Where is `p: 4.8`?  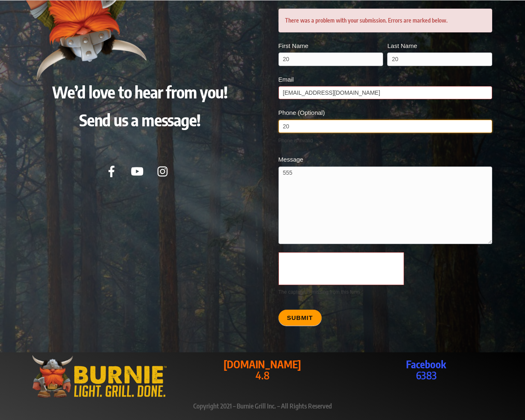 p: 4.8 is located at coordinates (263, 370).